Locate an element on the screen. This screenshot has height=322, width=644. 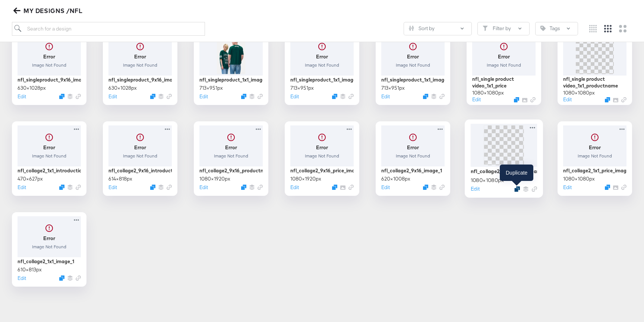
div: ErrorImage Not Foundnfl_single product video_1x1_price1080×1080pxEditDuplicate is located at coordinates (504, 68).